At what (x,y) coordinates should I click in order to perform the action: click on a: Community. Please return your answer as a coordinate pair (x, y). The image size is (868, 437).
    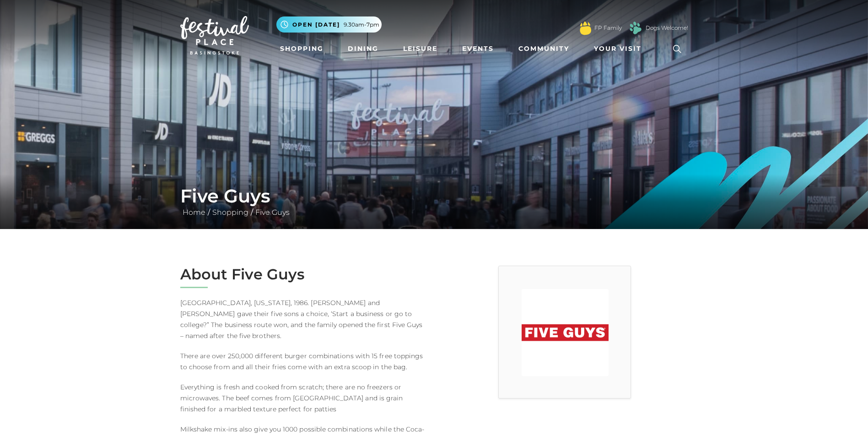
    Looking at the image, I should click on (543, 49).